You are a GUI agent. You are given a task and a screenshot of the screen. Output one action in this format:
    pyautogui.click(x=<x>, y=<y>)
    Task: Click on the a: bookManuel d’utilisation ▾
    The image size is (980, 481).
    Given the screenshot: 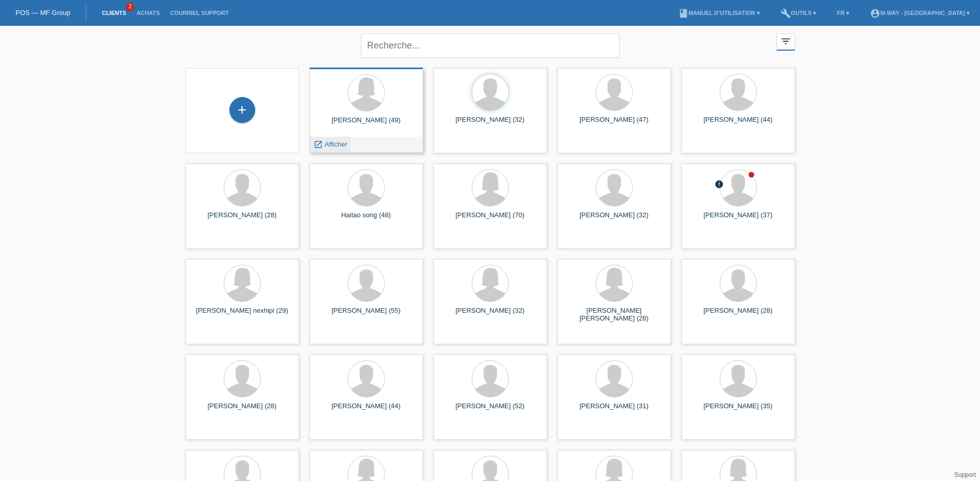 What is the action you would take?
    pyautogui.click(x=719, y=13)
    